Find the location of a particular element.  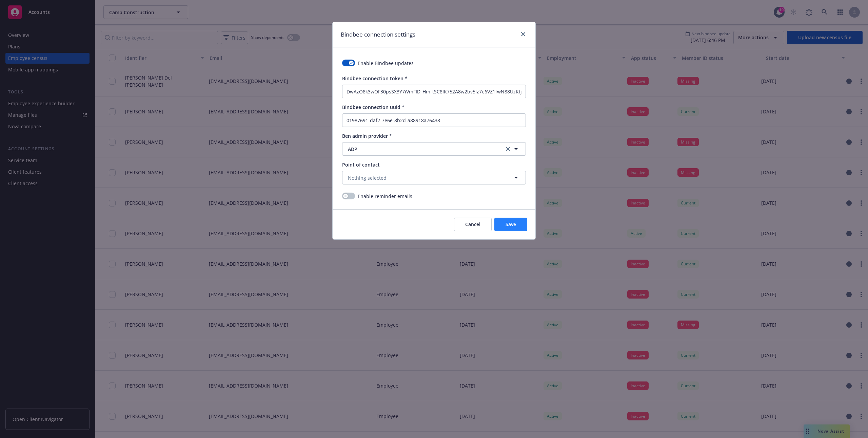

input: Enter connection token is located at coordinates (434, 91).